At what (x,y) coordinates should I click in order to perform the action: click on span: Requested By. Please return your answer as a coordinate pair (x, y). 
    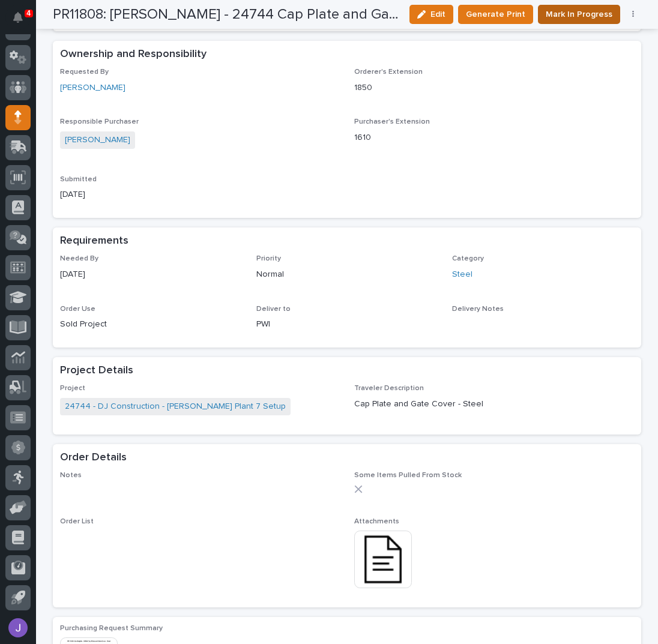
    Looking at the image, I should click on (84, 72).